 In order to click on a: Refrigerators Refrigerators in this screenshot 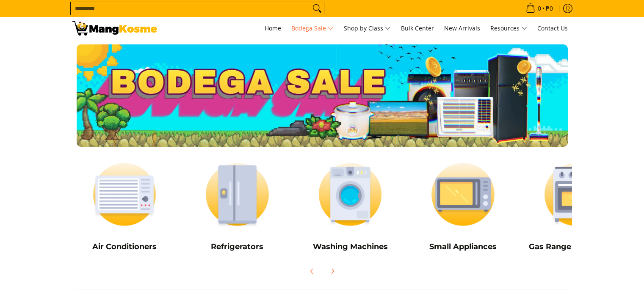, I will do `click(237, 206)`.